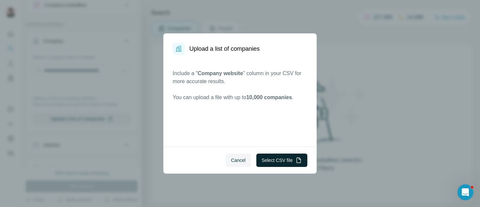 This screenshot has height=207, width=480. Describe the element at coordinates (240, 77) in the screenshot. I see `p: Include a " " column in your CSV for more accurate results.` at that location.